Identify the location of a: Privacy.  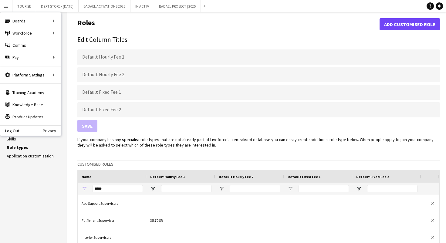
(52, 131).